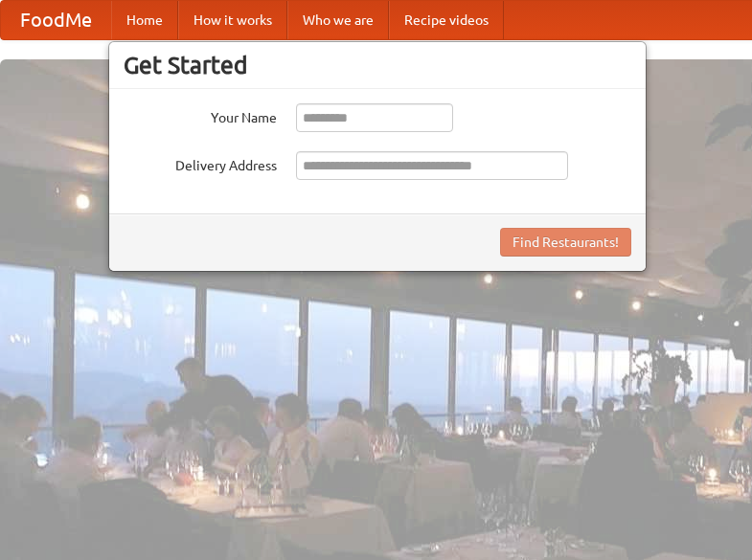  What do you see at coordinates (565, 243) in the screenshot?
I see `button: Find Restaurants!` at bounding box center [565, 243].